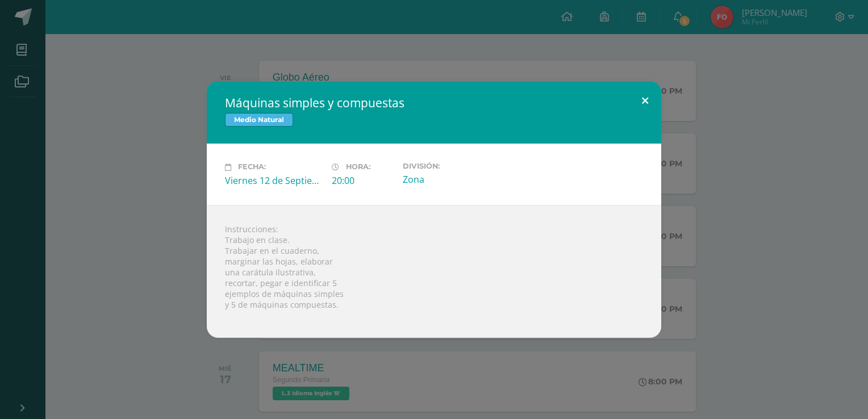 The width and height of the screenshot is (868, 419). What do you see at coordinates (434, 102) in the screenshot?
I see `h2: Máquinas simples y compuestas` at bounding box center [434, 102].